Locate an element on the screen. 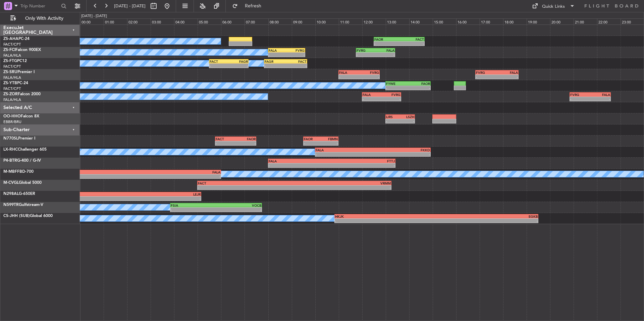 This screenshot has width=644, height=321. div: LIRS is located at coordinates (393, 117).